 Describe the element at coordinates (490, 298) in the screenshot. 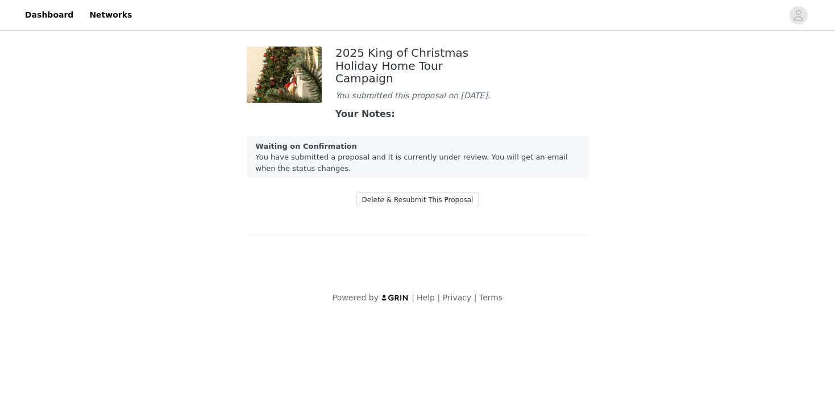

I see `a: Terms` at that location.